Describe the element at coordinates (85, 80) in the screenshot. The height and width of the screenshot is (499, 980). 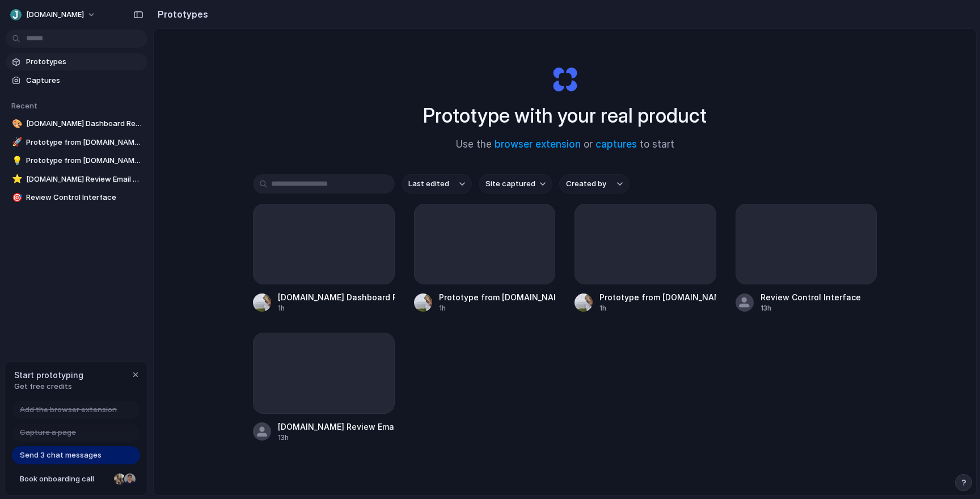
I see `span: Captures` at that location.